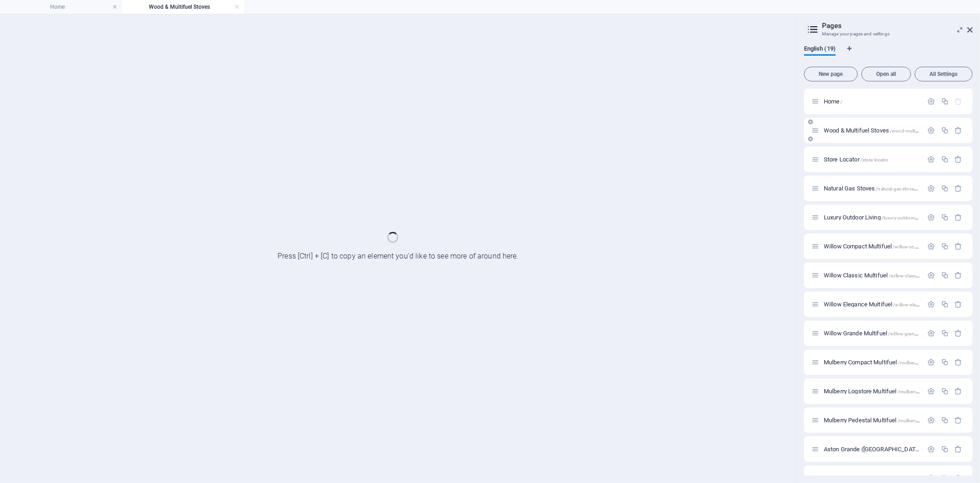 This screenshot has height=483, width=980. I want to click on div: Willow Classic Multifuel/willow-classic-multifuel, so click(872, 275).